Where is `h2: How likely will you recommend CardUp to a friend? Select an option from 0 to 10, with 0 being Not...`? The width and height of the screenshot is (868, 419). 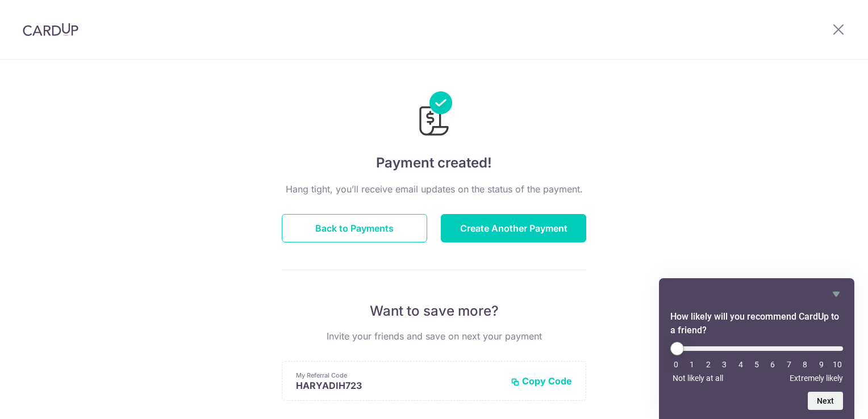 h2: How likely will you recommend CardUp to a friend? Select an option from 0 to 10, with 0 being Not... is located at coordinates (757, 324).